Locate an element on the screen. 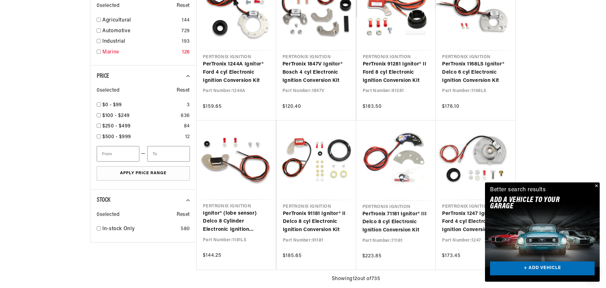 This screenshot has height=288, width=606. input: From is located at coordinates (118, 154).